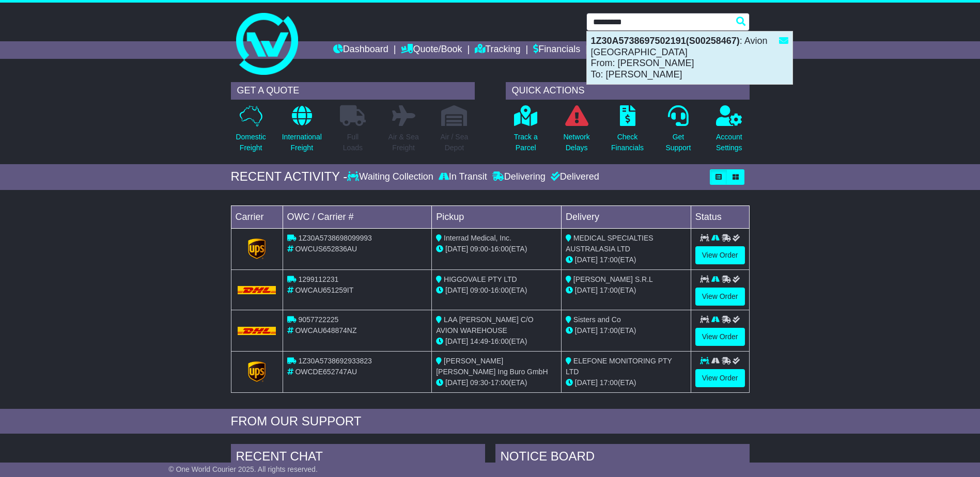 The image size is (980, 477). I want to click on p: Account Settings, so click(728, 143).